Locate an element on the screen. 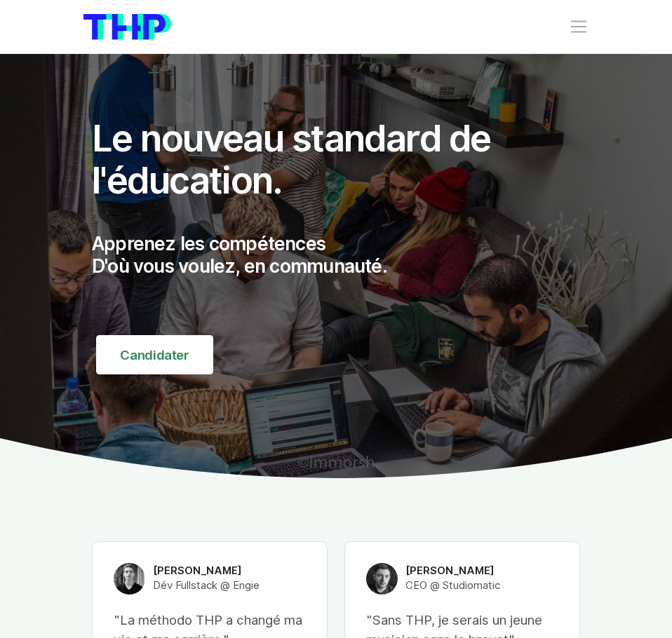 This screenshot has width=672, height=638. img: Titouan is located at coordinates (129, 579).